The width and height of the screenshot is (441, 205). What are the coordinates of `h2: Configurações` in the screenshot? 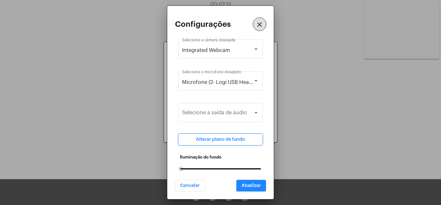 It's located at (203, 24).